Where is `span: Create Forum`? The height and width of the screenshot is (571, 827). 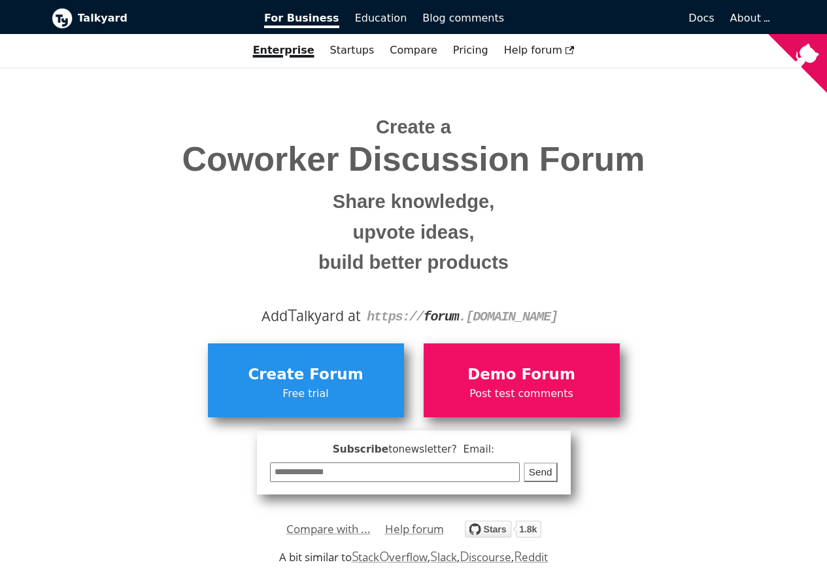
span: Create Forum is located at coordinates (306, 375).